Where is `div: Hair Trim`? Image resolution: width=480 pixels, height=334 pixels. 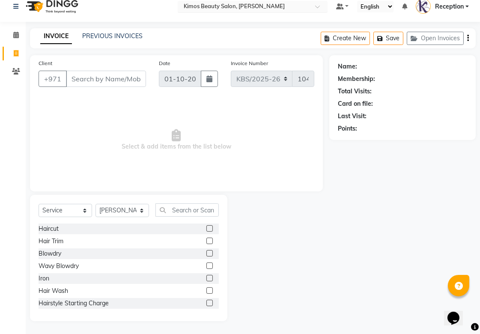
div: Hair Trim is located at coordinates (51, 241).